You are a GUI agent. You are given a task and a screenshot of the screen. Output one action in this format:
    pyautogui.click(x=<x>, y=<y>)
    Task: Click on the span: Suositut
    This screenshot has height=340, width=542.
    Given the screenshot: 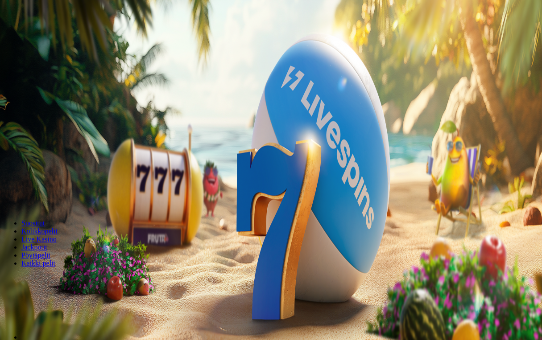 What is the action you would take?
    pyautogui.click(x=33, y=223)
    